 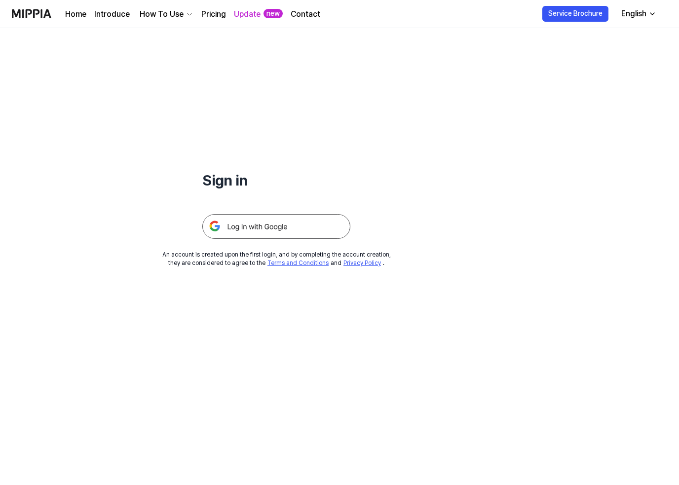 What do you see at coordinates (634, 14) in the screenshot?
I see `div: English` at bounding box center [634, 14].